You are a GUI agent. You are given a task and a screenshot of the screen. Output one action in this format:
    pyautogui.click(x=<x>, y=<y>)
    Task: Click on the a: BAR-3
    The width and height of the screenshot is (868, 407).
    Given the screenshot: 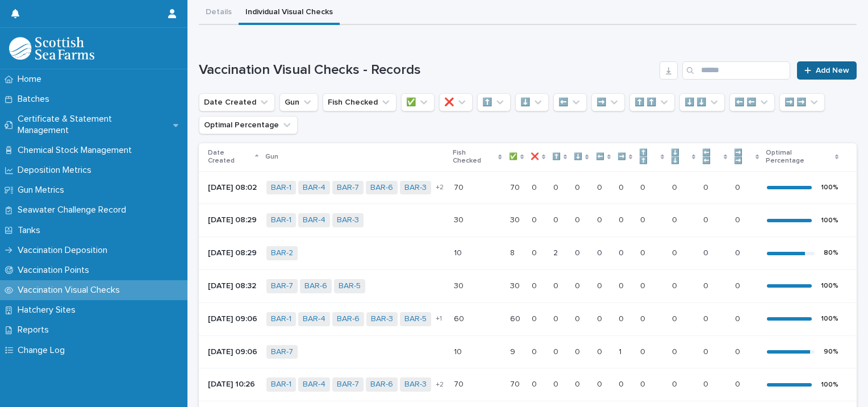 What is the action you would take?
    pyautogui.click(x=415, y=384)
    